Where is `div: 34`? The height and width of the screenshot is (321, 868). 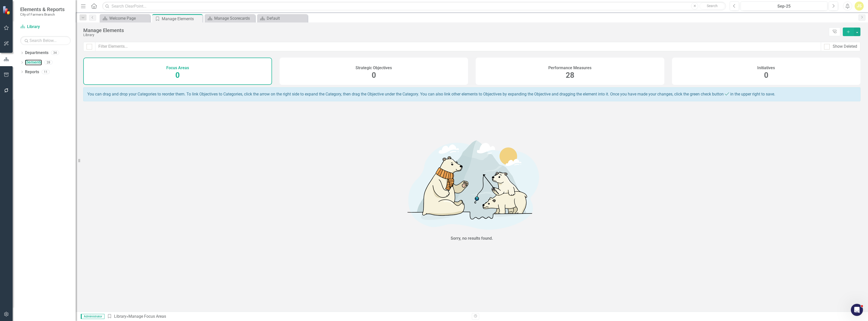
div: 34 is located at coordinates (55, 53).